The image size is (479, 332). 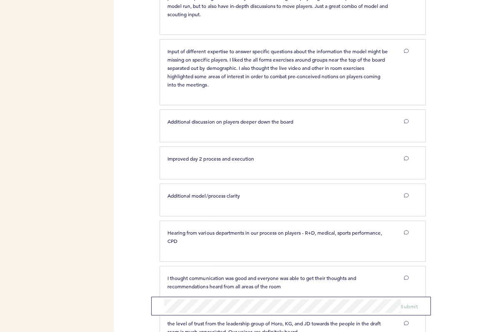 What do you see at coordinates (275, 237) in the screenshot?
I see `span: Hearing from various departments in our process on players - R+D, medical, sports performance, CPD` at bounding box center [275, 237].